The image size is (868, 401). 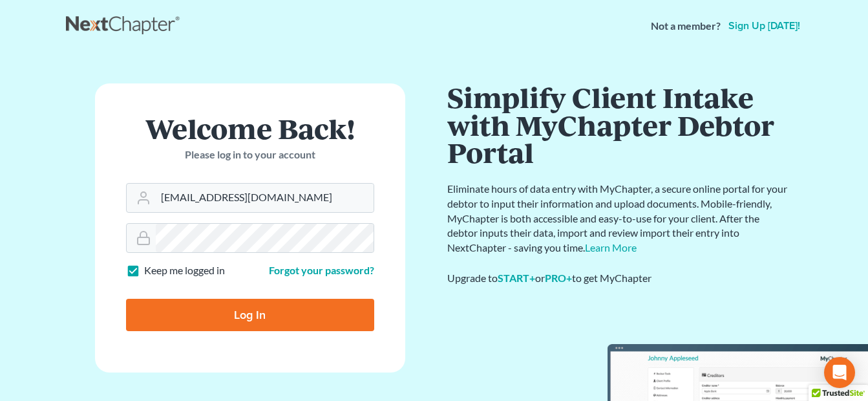 What do you see at coordinates (250, 154) in the screenshot?
I see `p: Please log in to your account` at bounding box center [250, 154].